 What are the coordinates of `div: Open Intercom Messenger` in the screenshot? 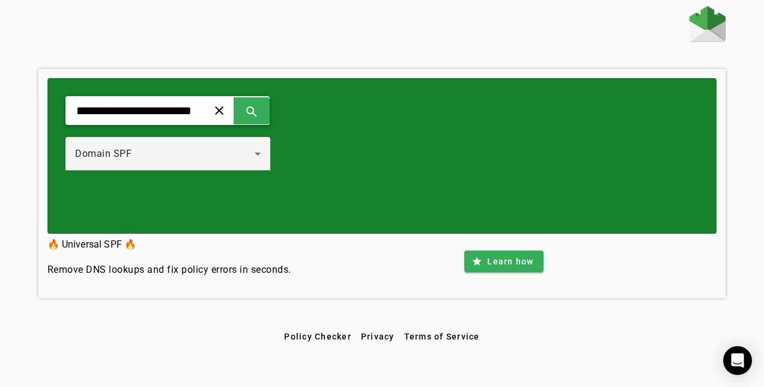 It's located at (737, 360).